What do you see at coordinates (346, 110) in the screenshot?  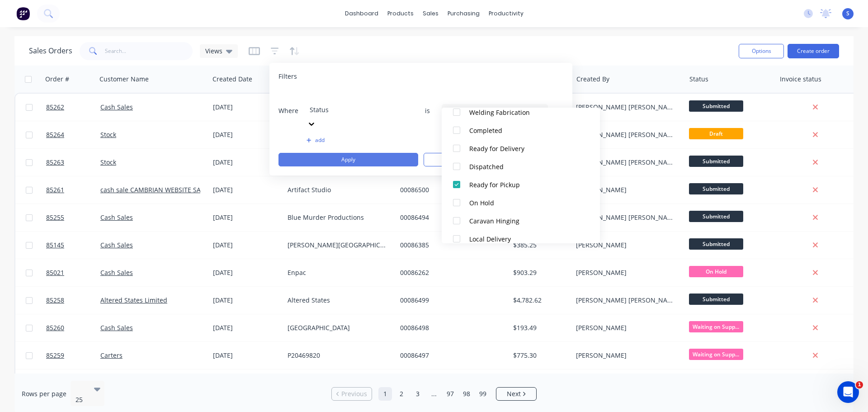 I see `div: Status` at bounding box center [346, 110].